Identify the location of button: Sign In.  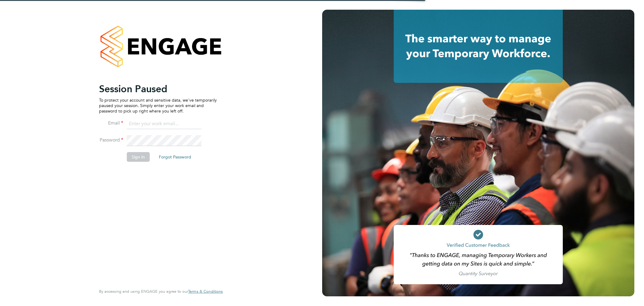
(138, 157).